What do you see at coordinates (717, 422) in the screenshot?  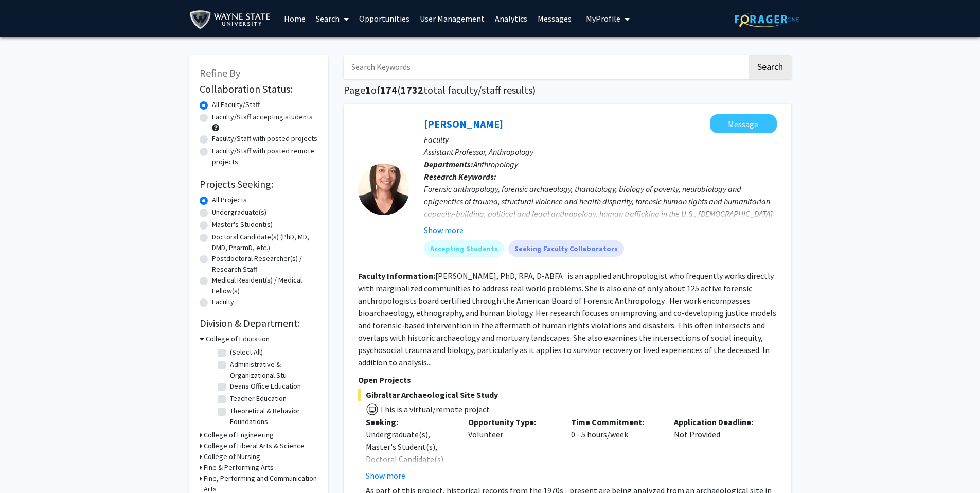 I see `p: Application Deadline:` at bounding box center [717, 422].